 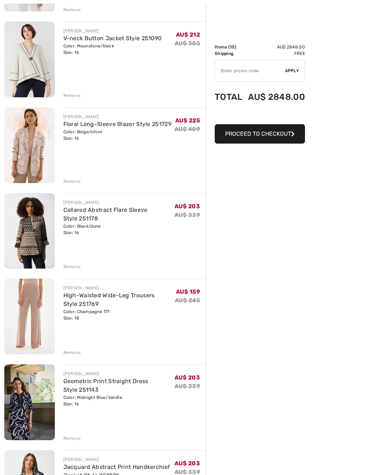 What do you see at coordinates (29, 231) in the screenshot?
I see `img: Collared Abstract Flare Sleeve Style 251178` at bounding box center [29, 231].